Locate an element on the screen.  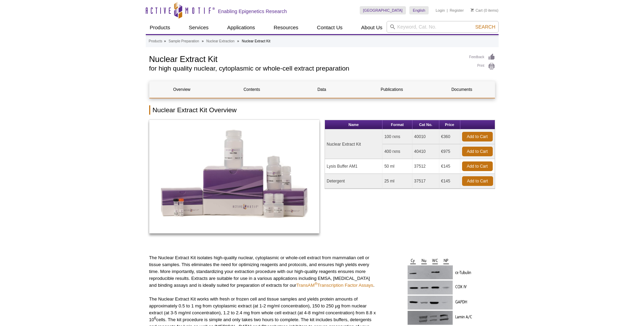
img: Your Cart is located at coordinates (472, 10).